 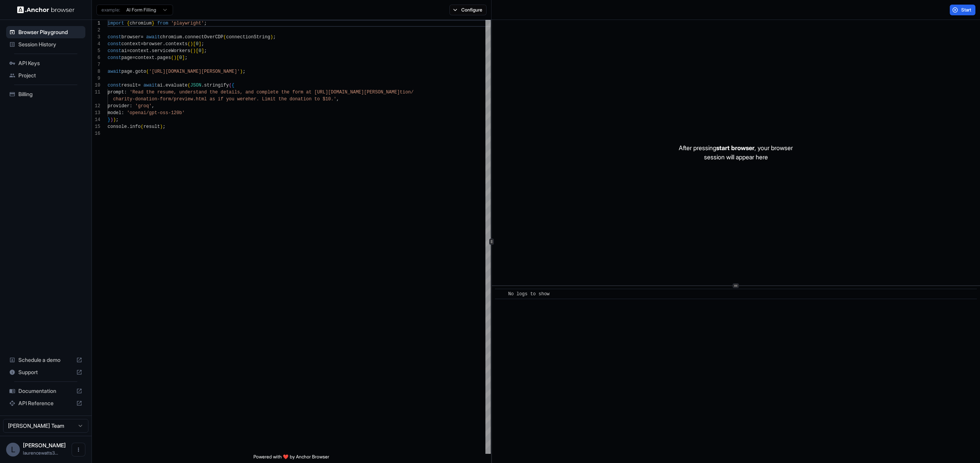 I want to click on span: 'Read the resume, understand the details, and comp, so click(x=199, y=92).